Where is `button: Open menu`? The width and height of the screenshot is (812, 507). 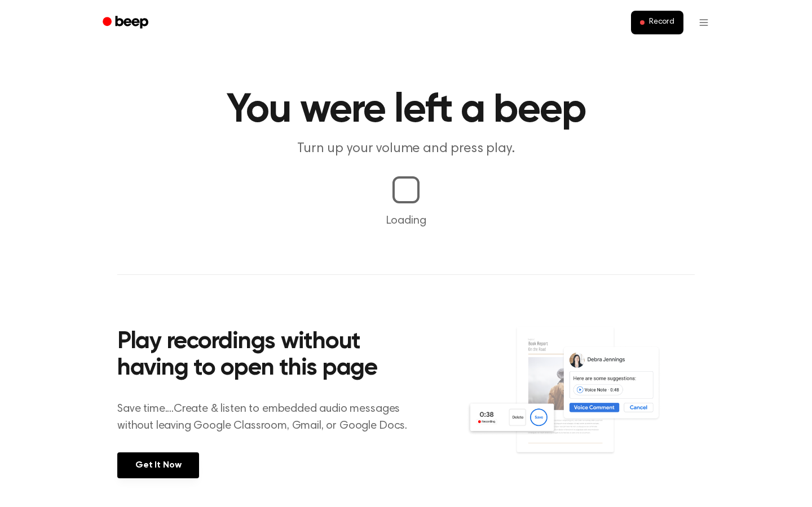
button: Open menu is located at coordinates (703, 23).